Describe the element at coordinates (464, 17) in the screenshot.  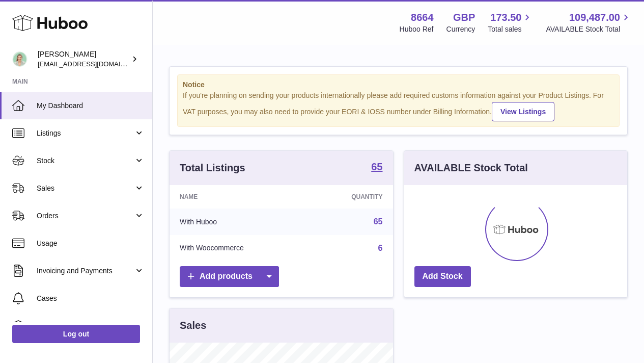
I see `strong: GBP` at that location.